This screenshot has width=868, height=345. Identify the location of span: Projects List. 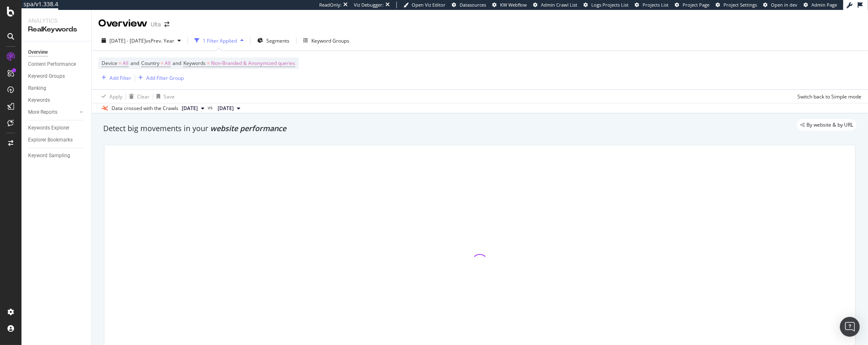
(656, 4).